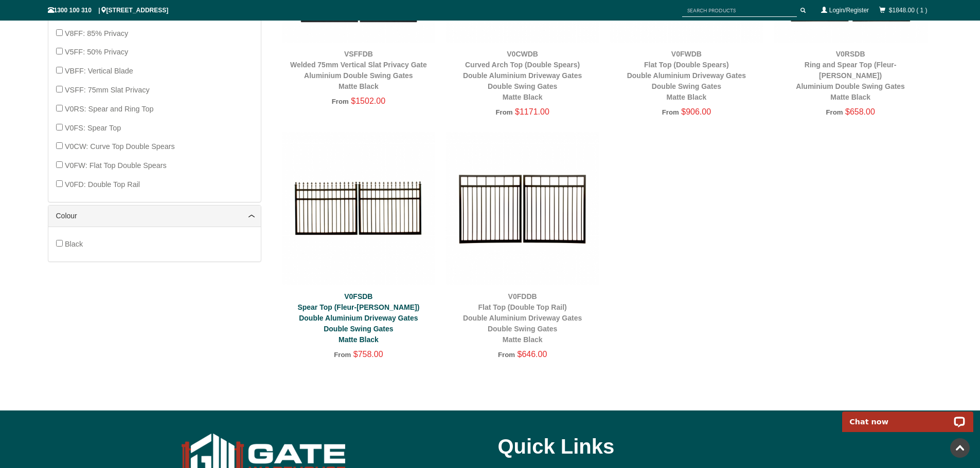 The width and height of the screenshot is (980, 468). Describe the element at coordinates (358, 70) in the screenshot. I see `a: VSFFDBWelded 75mm Vertical Slat Privacy GateAluminium Double Swing GatesMatte Black` at that location.